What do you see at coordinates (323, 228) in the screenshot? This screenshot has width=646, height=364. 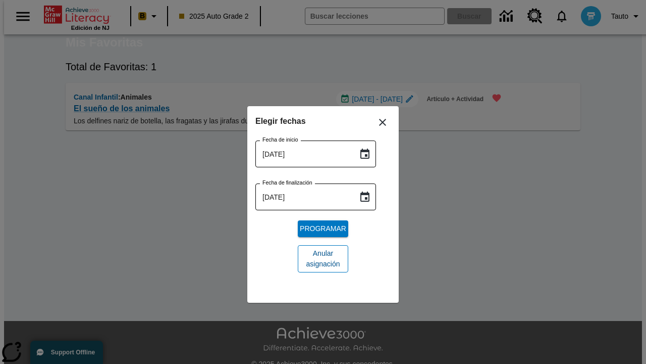 I see `span: Programar` at bounding box center [323, 228].